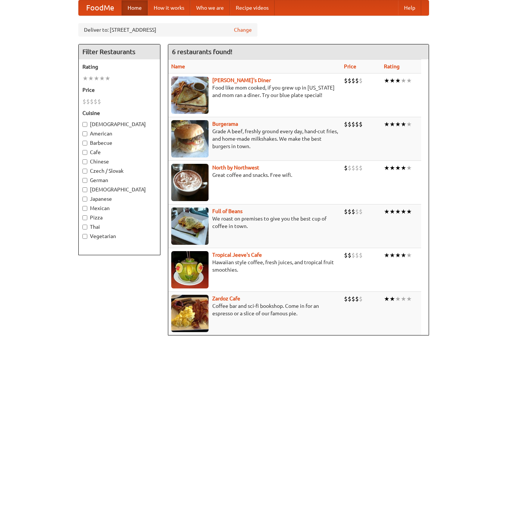 This screenshot has height=528, width=507. I want to click on a: North by Northwest, so click(236, 168).